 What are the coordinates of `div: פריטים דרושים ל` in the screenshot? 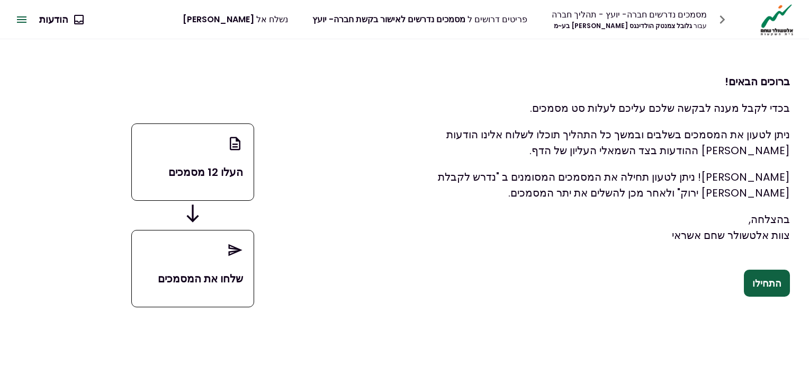 It's located at (420, 19).